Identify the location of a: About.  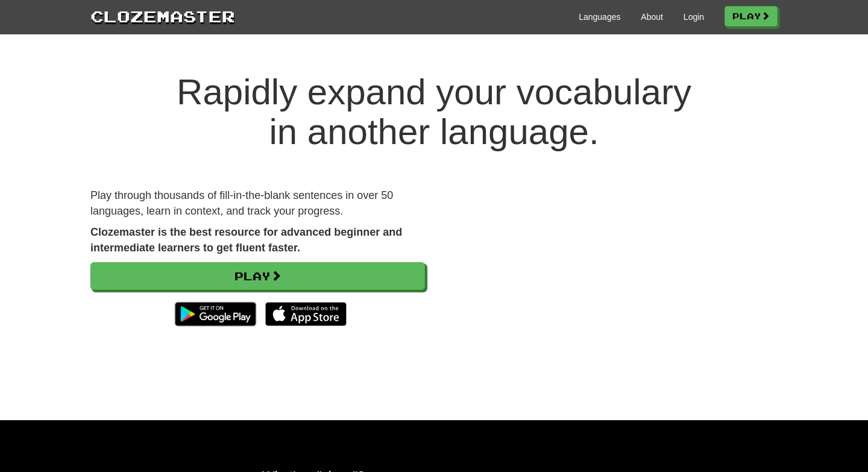
(651, 17).